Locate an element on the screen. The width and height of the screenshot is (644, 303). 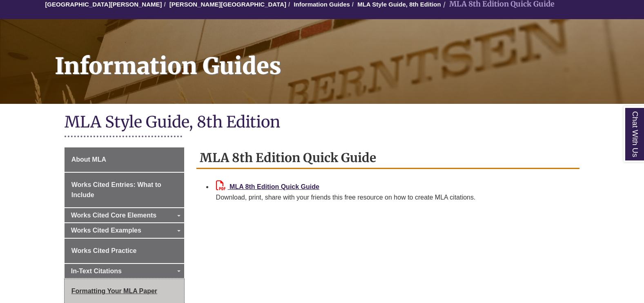
a: Information Guides is located at coordinates (322, 4).